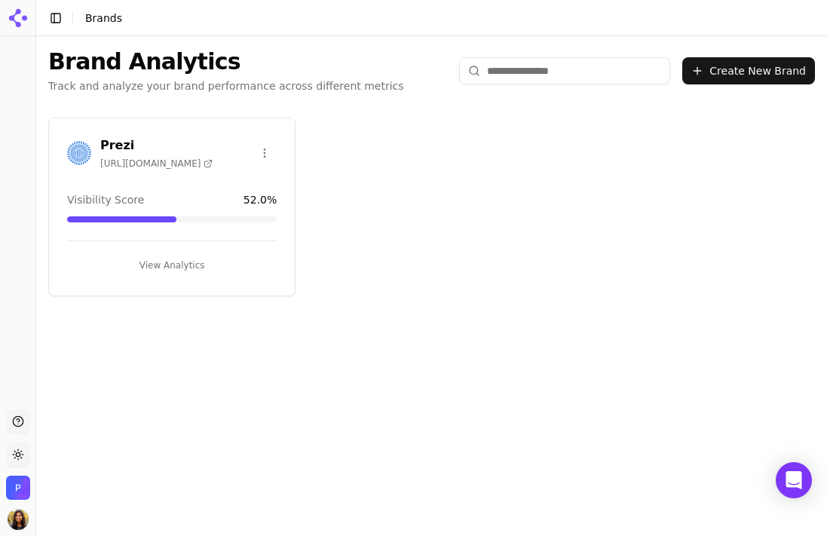 The height and width of the screenshot is (536, 827). Describe the element at coordinates (260, 200) in the screenshot. I see `span: 52.0 %` at that location.